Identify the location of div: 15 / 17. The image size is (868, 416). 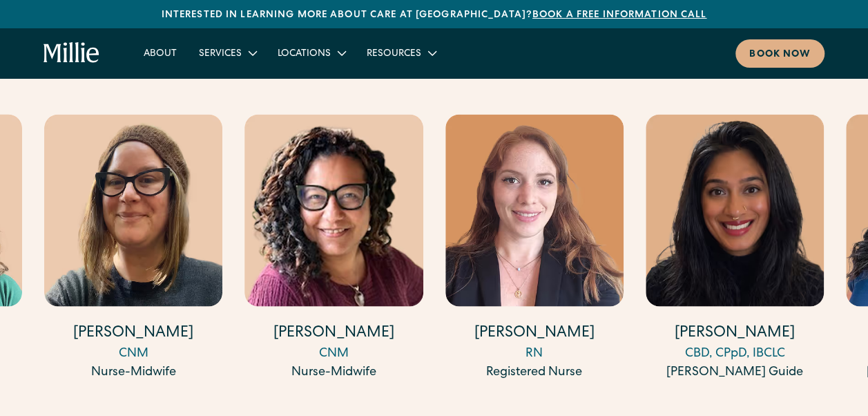
(534, 249).